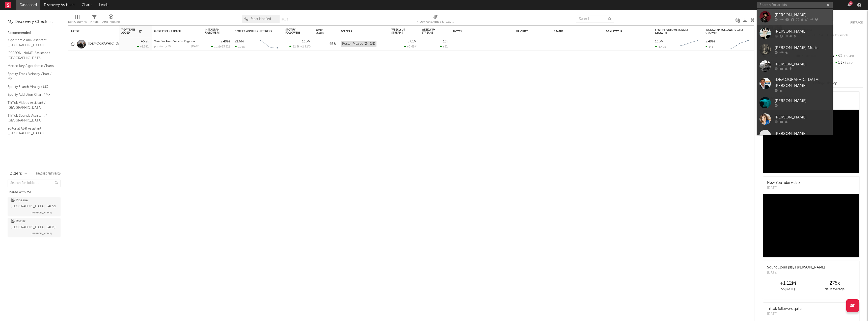 The height and width of the screenshot is (321, 868). Describe the element at coordinates (400, 31) in the screenshot. I see `span: Weekly US Streams` at that location.